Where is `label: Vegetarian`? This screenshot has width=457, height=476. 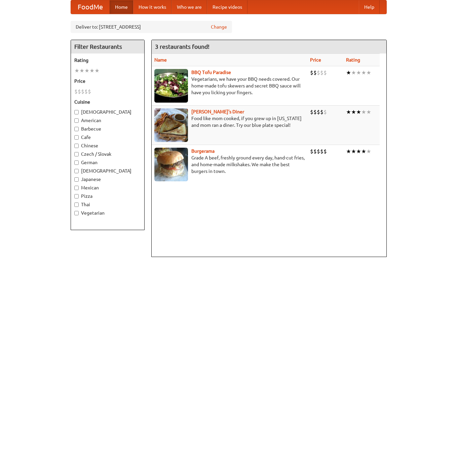
label: Vegetarian is located at coordinates (108, 213).